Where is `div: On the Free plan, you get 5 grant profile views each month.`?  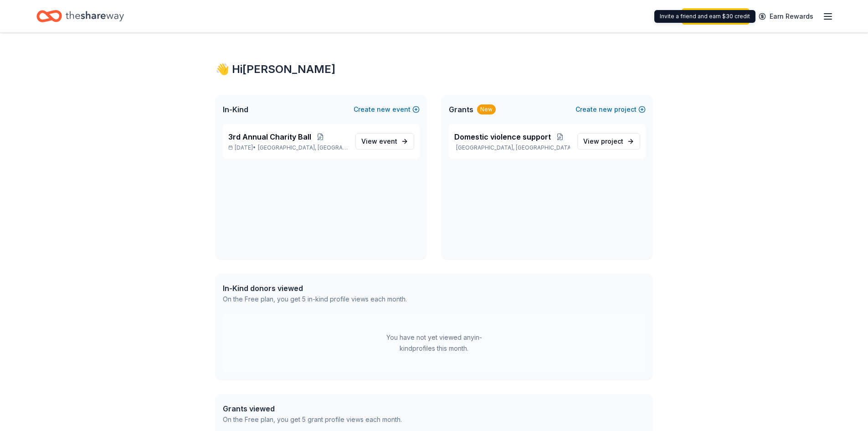 div: On the Free plan, you get 5 grant profile views each month. is located at coordinates (312, 419).